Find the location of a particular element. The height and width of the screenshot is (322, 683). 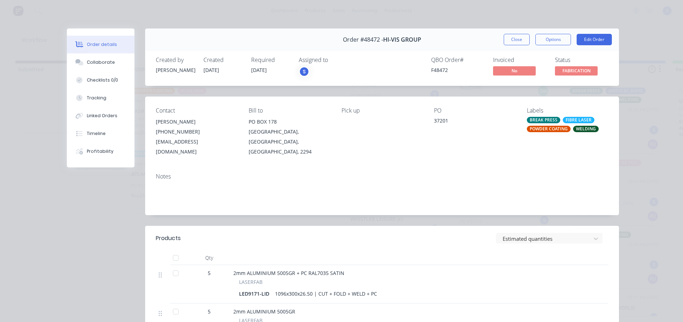

div: Notes is located at coordinates (382, 176).